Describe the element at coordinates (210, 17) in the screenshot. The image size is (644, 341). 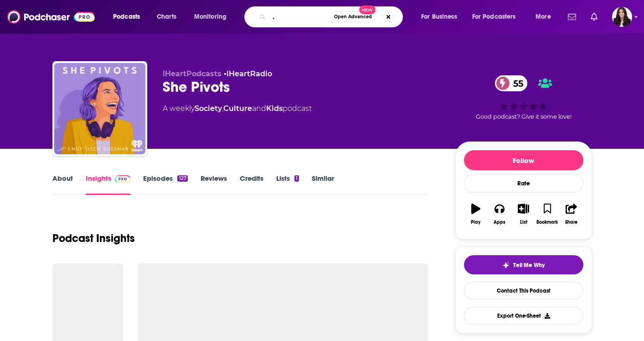
I see `span: Monitoring` at that location.